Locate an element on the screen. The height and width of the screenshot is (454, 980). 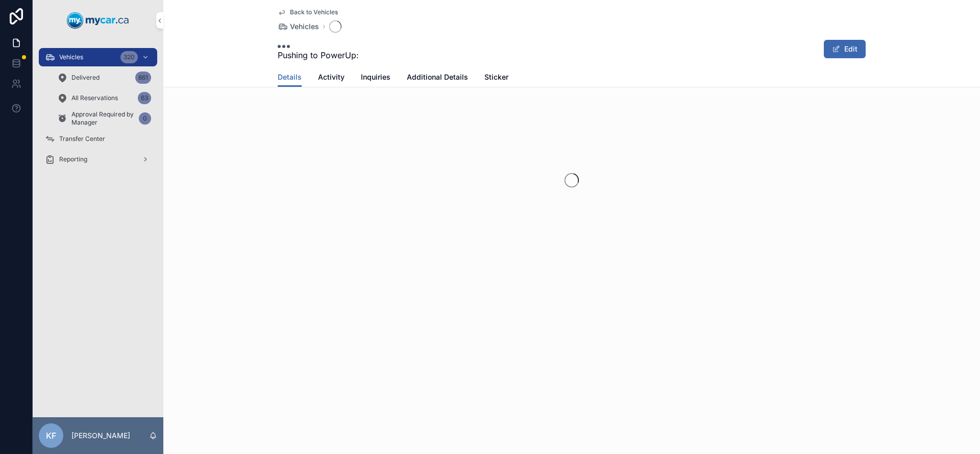
a: All Reservations63 is located at coordinates (104, 98).